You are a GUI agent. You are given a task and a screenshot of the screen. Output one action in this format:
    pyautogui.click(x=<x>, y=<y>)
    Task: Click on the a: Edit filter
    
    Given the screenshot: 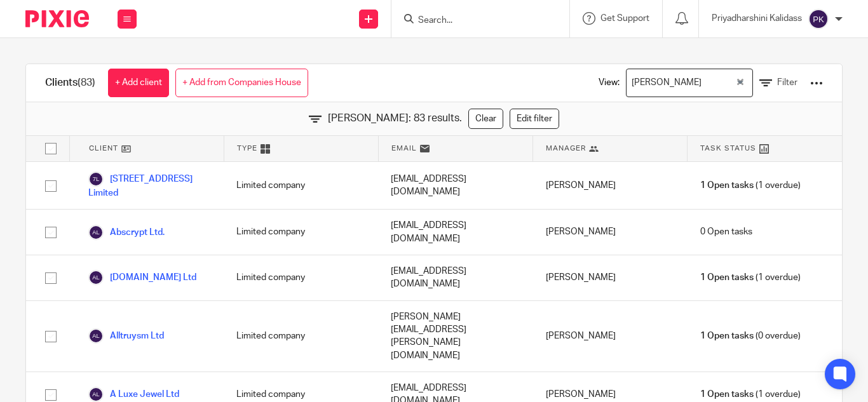 What is the action you would take?
    pyautogui.click(x=534, y=119)
    